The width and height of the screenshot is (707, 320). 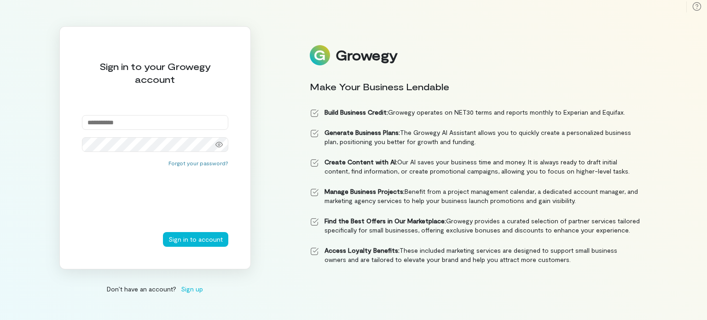 What do you see at coordinates (475, 196) in the screenshot?
I see `li: Benefit from a project management calendar, a dedicated account manager, and marketing agency ser...` at bounding box center [475, 196].